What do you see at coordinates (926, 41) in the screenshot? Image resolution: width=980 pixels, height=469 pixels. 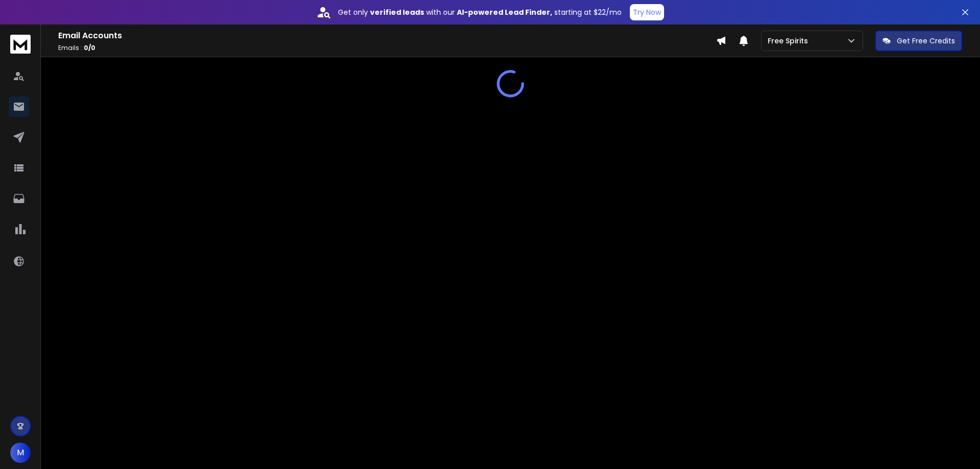 I see `p: Get Free Credits` at bounding box center [926, 41].